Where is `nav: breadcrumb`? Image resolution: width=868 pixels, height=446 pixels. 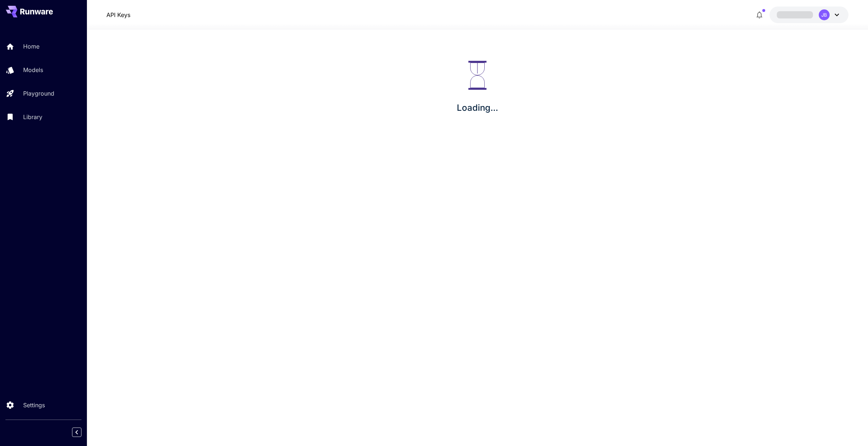
nav: breadcrumb is located at coordinates (118, 15).